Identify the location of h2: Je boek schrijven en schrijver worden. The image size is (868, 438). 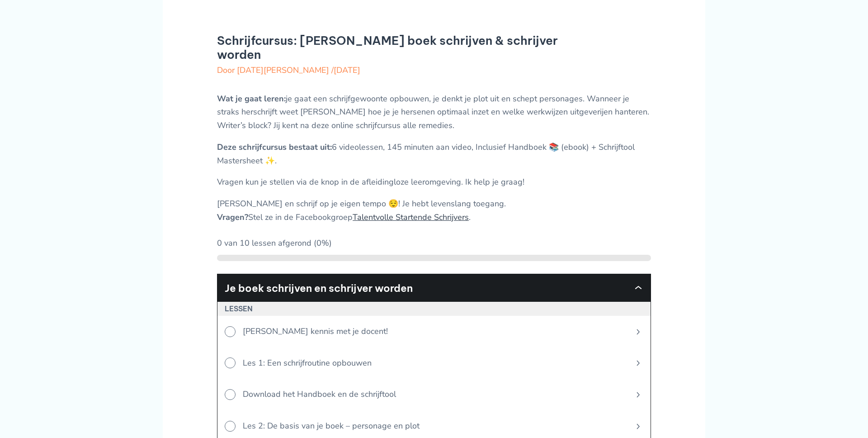
(426, 288).